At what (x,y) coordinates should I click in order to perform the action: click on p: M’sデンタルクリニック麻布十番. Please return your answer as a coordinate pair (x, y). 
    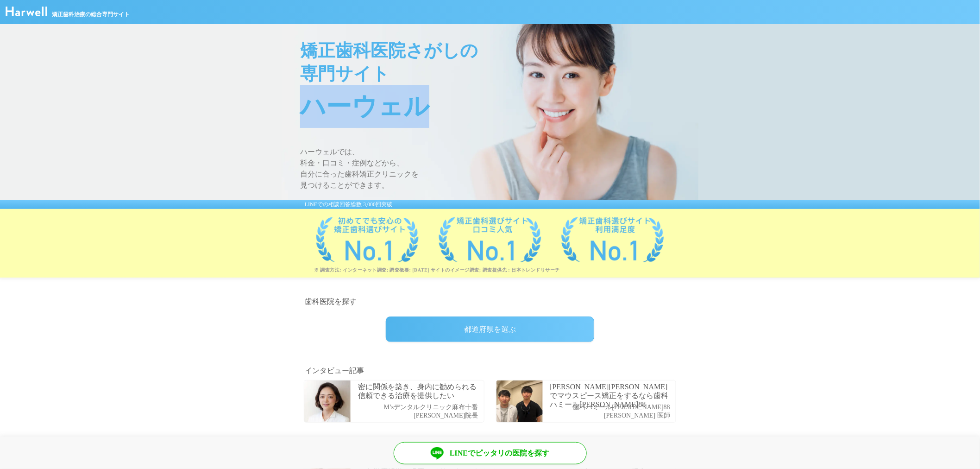
    Looking at the image, I should click on (431, 408).